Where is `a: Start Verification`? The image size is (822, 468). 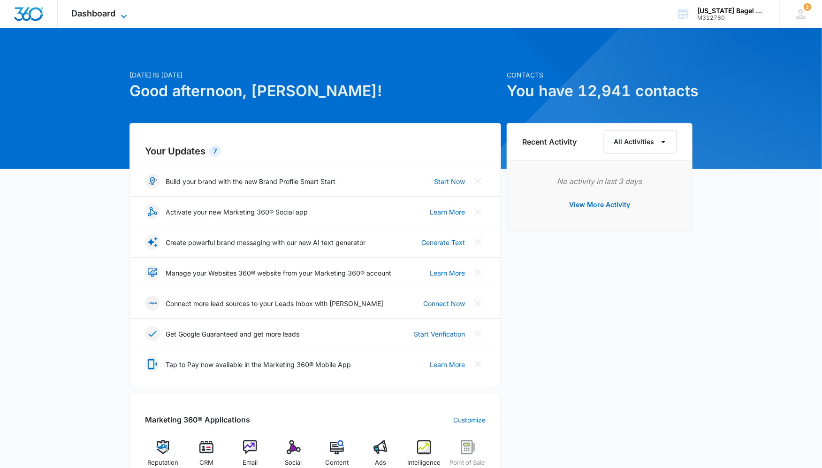
a: Start Verification is located at coordinates (439, 334).